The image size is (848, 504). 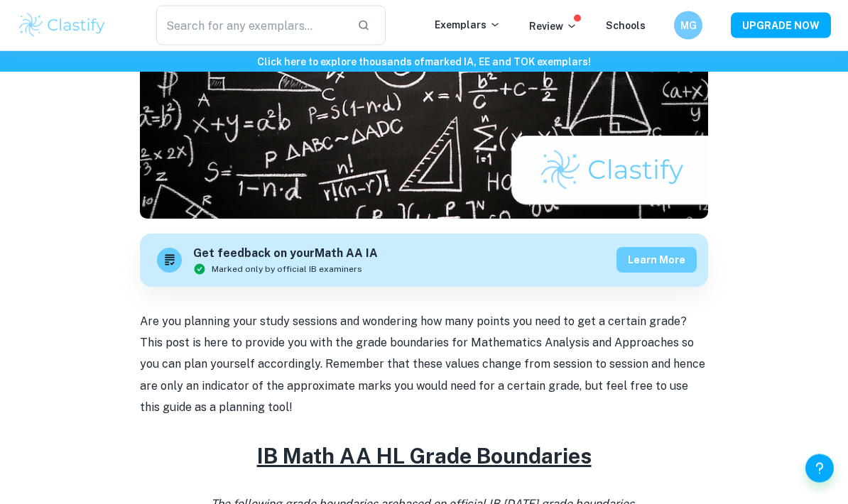 What do you see at coordinates (424, 261) in the screenshot?
I see `a: Get feedback on yourMath AA IAMarked only by official IB examinersLearn more` at bounding box center [424, 261].